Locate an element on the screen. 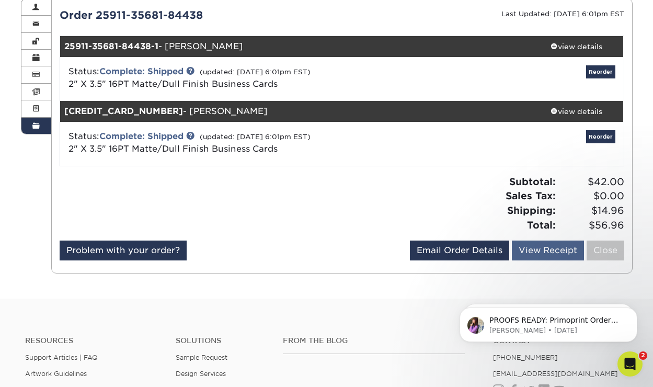 The image size is (653, 387). a: Design Services is located at coordinates (201, 373).